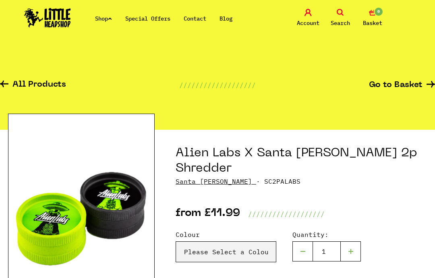 Image resolution: width=435 pixels, height=278 pixels. Describe the element at coordinates (341, 23) in the screenshot. I see `span: Search` at that location.